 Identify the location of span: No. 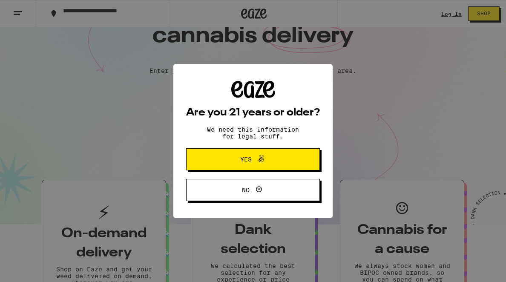
(246, 190).